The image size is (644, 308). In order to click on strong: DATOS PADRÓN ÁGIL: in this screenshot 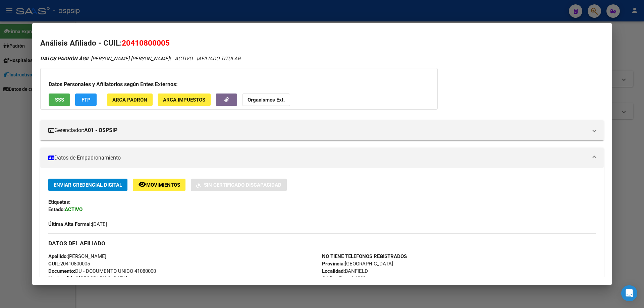, I will do `click(66, 59)`.